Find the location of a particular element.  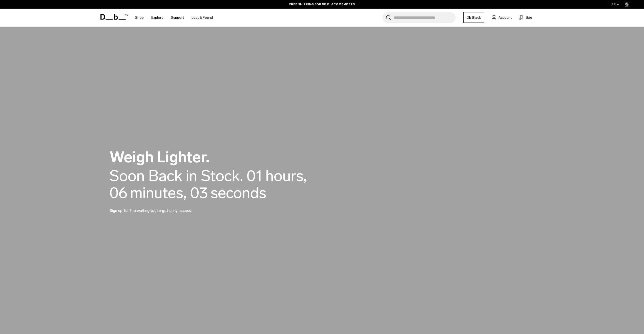

button: Bag is located at coordinates (526, 18).